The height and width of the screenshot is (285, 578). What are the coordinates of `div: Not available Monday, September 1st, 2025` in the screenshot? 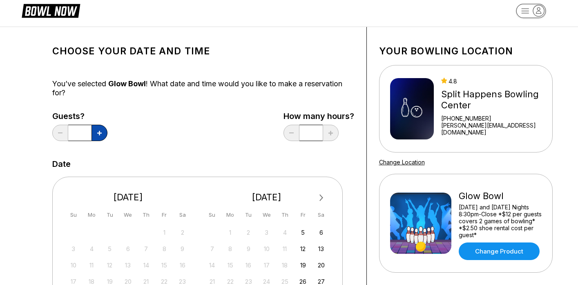 It's located at (230, 232).